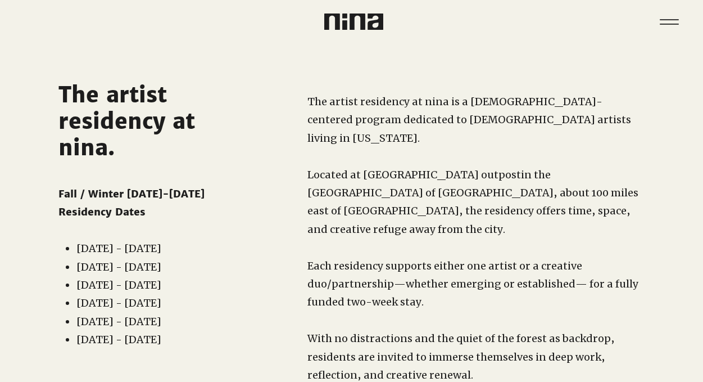 The image size is (703, 382). I want to click on span: The artist residency at nina., so click(126, 121).